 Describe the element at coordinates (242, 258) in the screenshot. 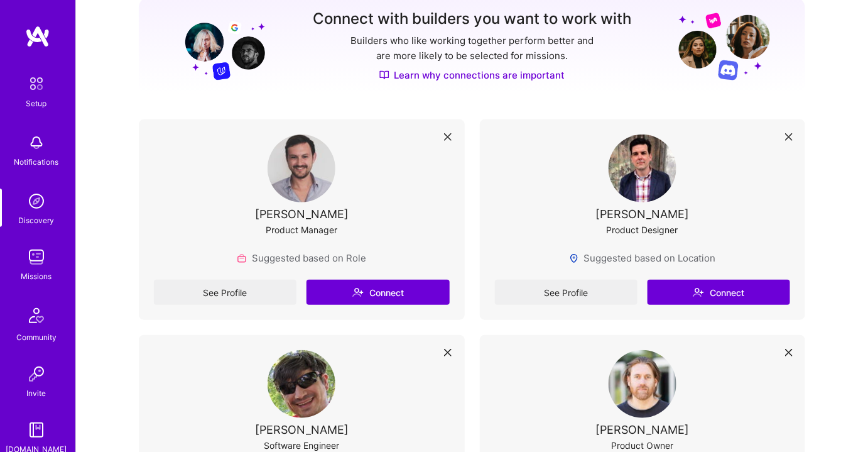

I see `img: Role icon` at that location.